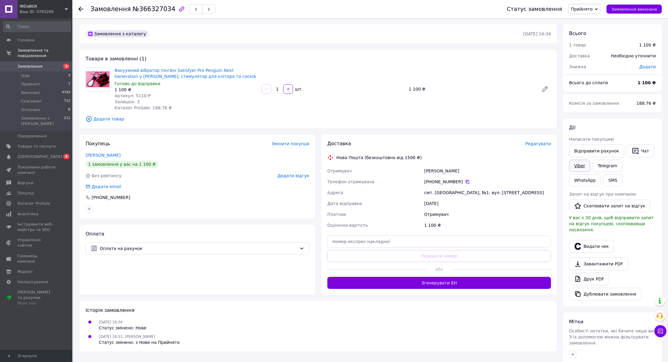 This screenshot has height=362, width=668. What do you see at coordinates (133, 96) in the screenshot?
I see `span: Артикул: 5110-Р` at bounding box center [133, 96].